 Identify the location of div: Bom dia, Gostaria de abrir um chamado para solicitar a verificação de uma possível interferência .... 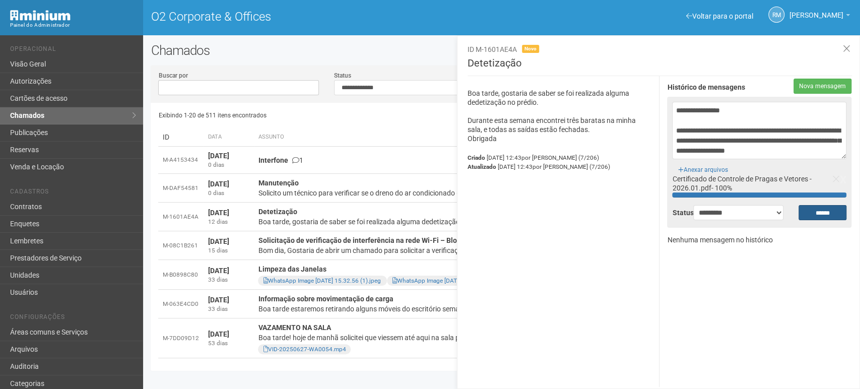
(467, 250).